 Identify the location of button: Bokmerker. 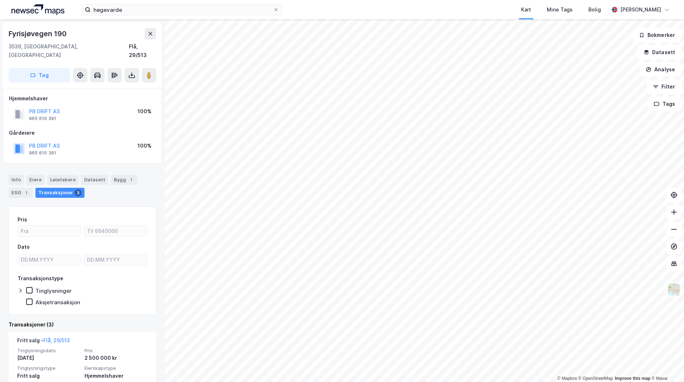
(657, 35).